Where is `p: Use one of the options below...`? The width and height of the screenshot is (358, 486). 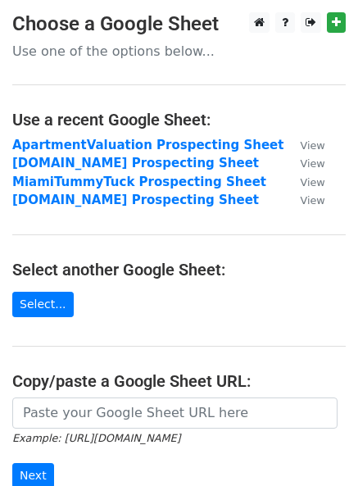
p: Use one of the options below... is located at coordinates (179, 51).